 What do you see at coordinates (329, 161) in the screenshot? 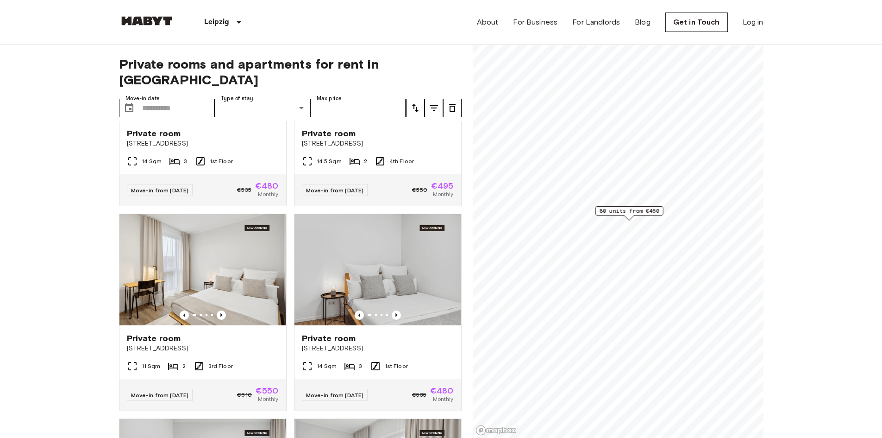
I see `span: 14.5 Sqm` at bounding box center [329, 161].